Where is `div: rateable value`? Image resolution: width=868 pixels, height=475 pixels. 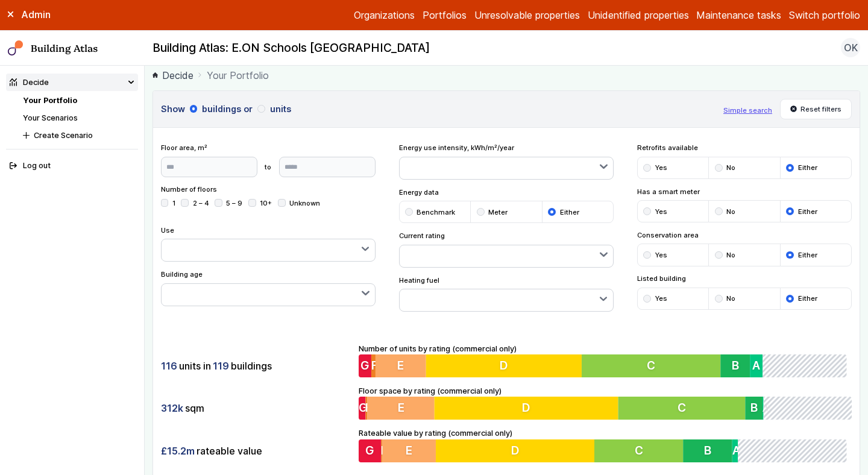
div: rateable value is located at coordinates (256, 451).